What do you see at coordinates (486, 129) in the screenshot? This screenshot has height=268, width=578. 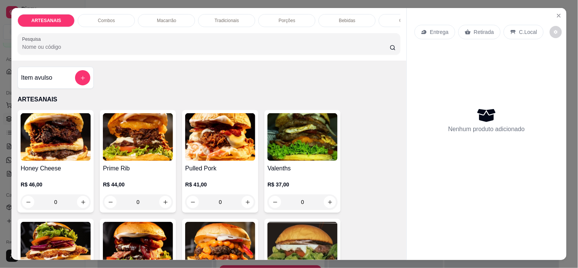 I see `p: Nenhum produto adicionado` at bounding box center [486, 129].